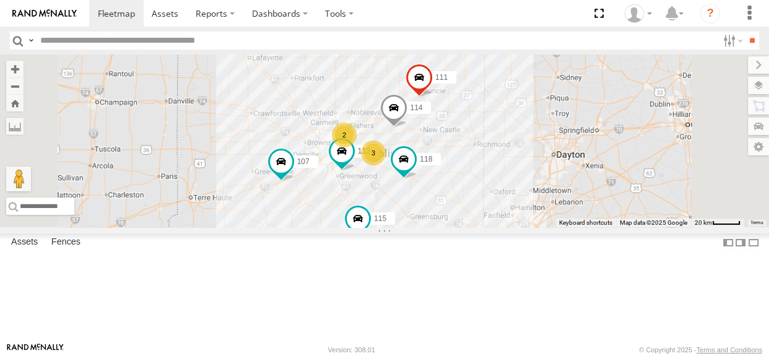 Image resolution: width=769 pixels, height=356 pixels. What do you see at coordinates (717, 223) in the screenshot?
I see `button: Map Scale: 20 km per 42 pixels` at bounding box center [717, 223].